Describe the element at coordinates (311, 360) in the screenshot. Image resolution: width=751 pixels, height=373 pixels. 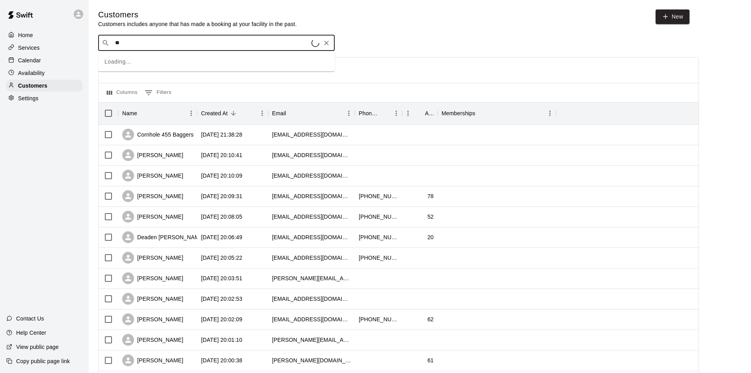
I see `div: gayle.hermes@gmail.com` at that location.